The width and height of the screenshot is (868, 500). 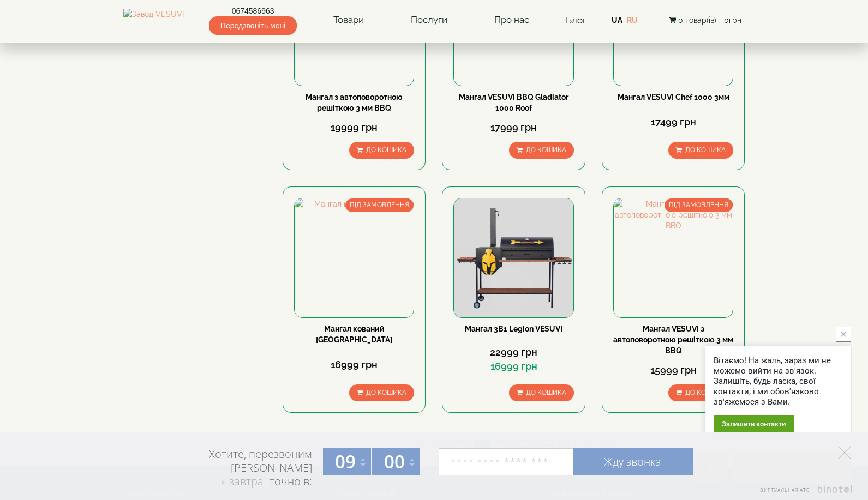 I want to click on a: 0674586963, so click(x=253, y=11).